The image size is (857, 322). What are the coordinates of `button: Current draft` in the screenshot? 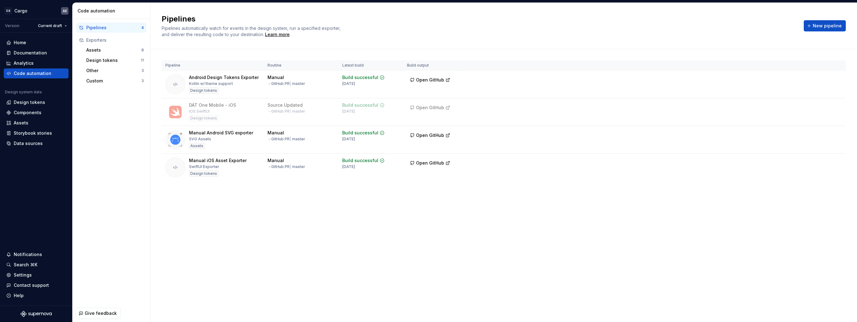 It's located at (52, 26).